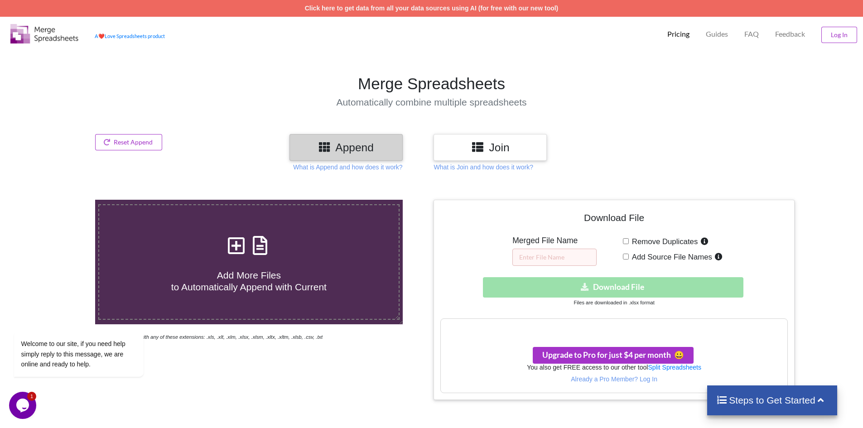 The width and height of the screenshot is (863, 428). What do you see at coordinates (614, 219) in the screenshot?
I see `h4: Download File` at bounding box center [614, 219].